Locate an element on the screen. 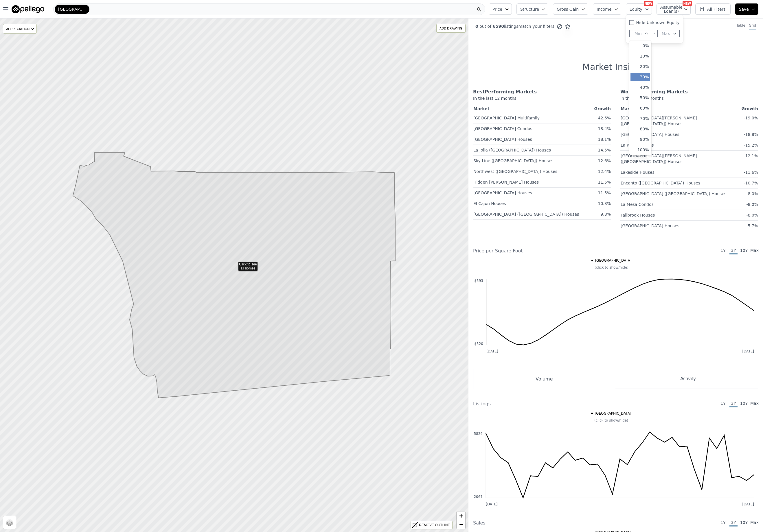 This screenshot has height=532, width=763. span: -10.7% is located at coordinates (751, 183).